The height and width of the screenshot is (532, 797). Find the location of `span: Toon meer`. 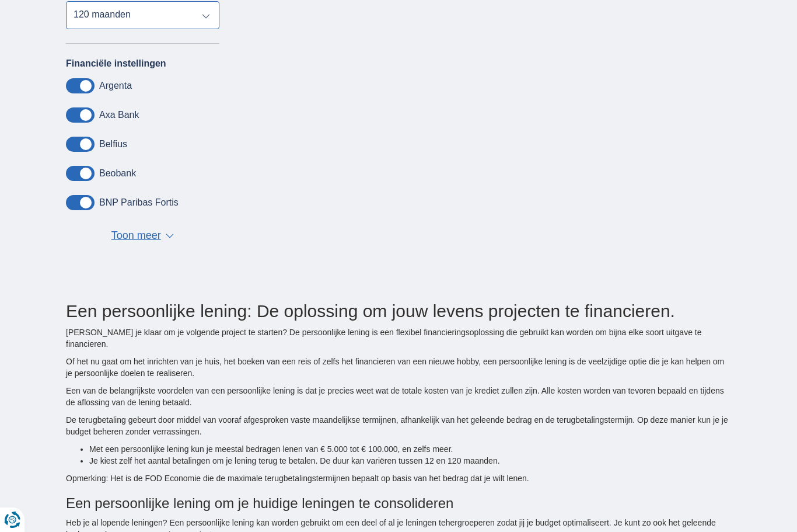

span: Toon meer is located at coordinates (136, 235).